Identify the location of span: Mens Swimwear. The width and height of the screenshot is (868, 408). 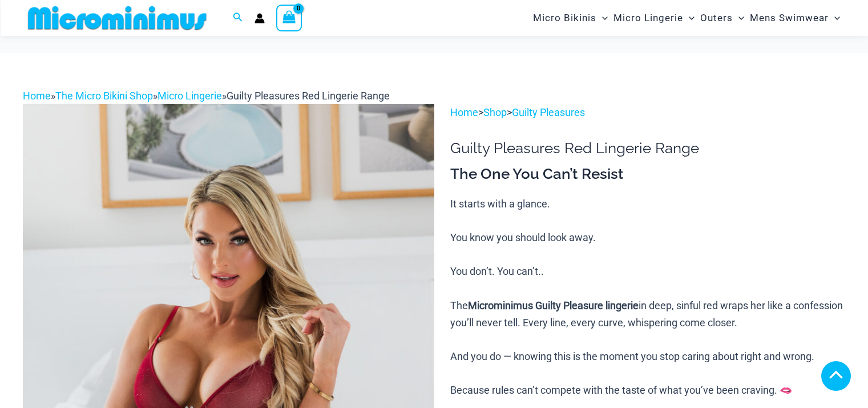
(789, 17).